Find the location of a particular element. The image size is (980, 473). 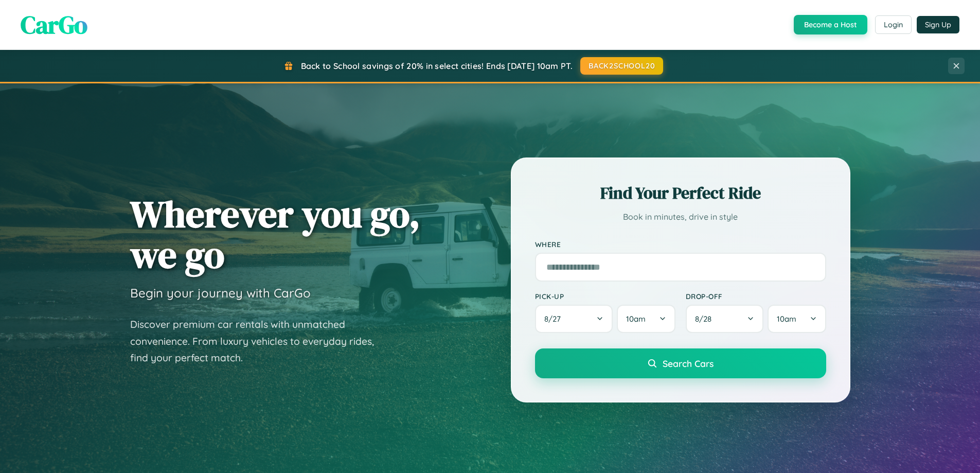

button: Login is located at coordinates (893, 24).